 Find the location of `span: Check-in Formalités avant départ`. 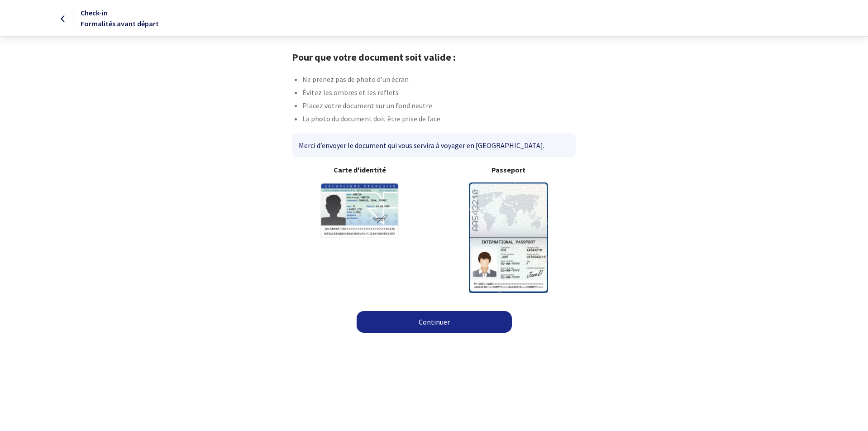

span: Check-in Formalités avant départ is located at coordinates (120, 18).